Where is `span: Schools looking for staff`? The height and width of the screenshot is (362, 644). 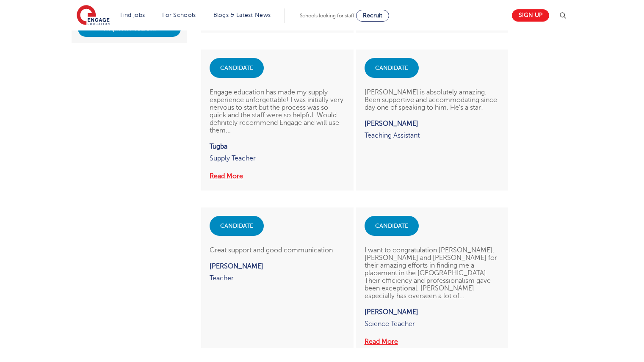
span: Schools looking for staff is located at coordinates (327, 15).